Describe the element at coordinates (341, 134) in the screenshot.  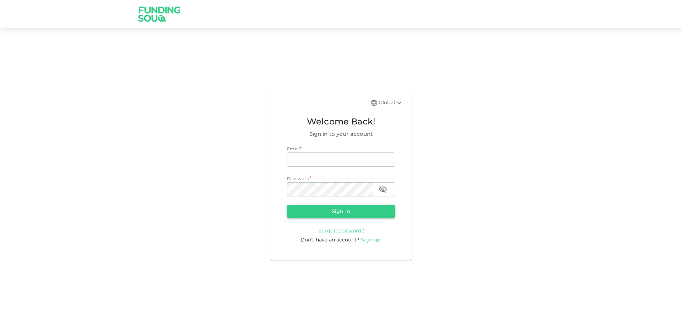
I see `span: Sign in to your account` at that location.